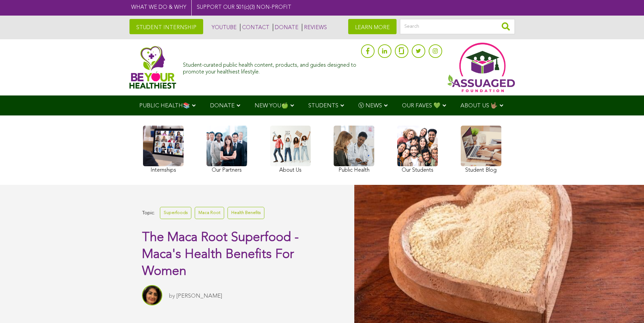 This screenshot has width=644, height=323. Describe the element at coordinates (152, 295) in the screenshot. I see `img: Sitara Darvish` at that location.